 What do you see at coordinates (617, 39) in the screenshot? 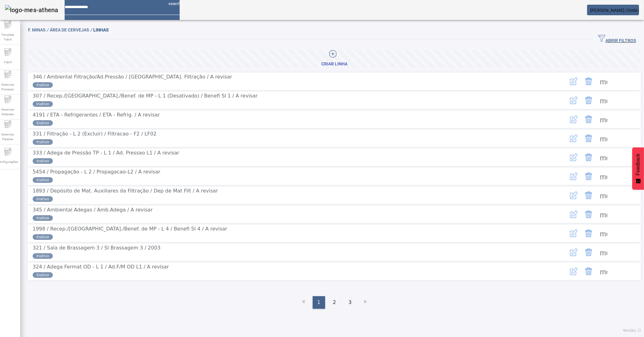
I see `button: ABRIR FILTROS` at bounding box center [617, 39].